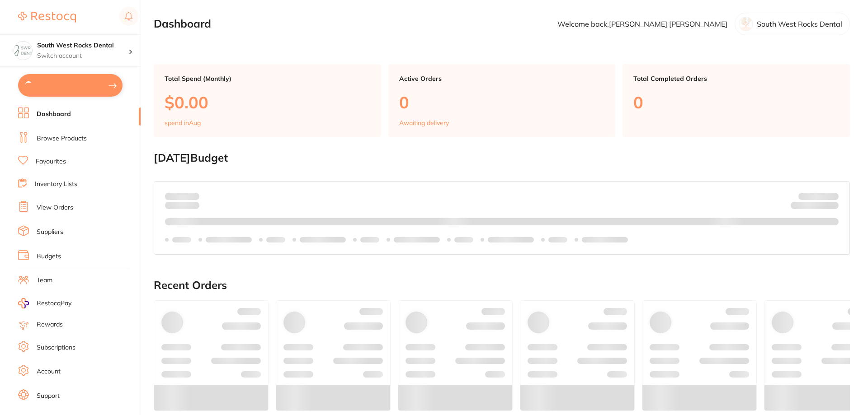 This screenshot has height=415, width=868. Describe the element at coordinates (182, 196) in the screenshot. I see `p: Spent:` at that location.